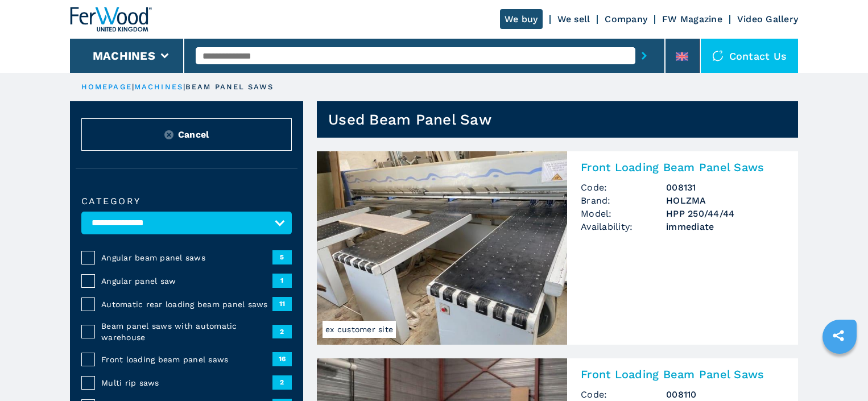 The height and width of the screenshot is (401, 868). Describe the element at coordinates (187, 134) in the screenshot. I see `button: ResetCancel` at that location.